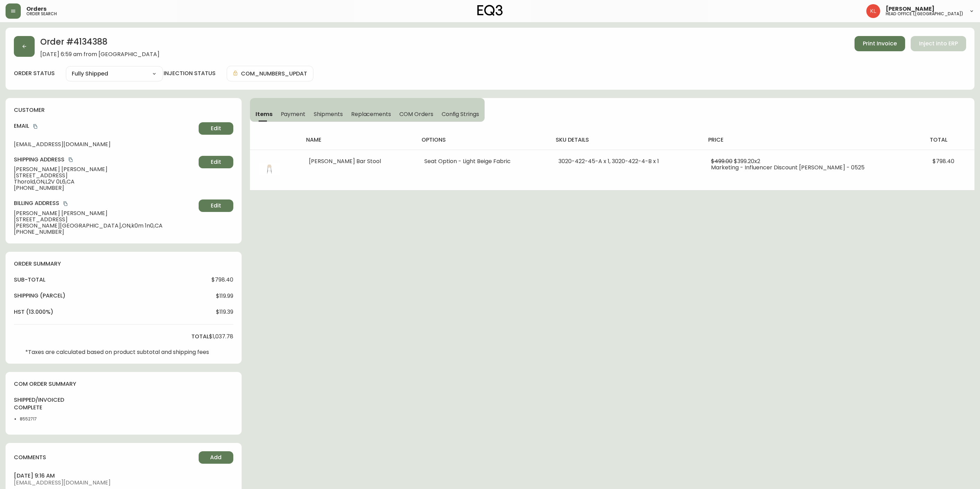  What do you see at coordinates (490, 10) in the screenshot?
I see `img: logo` at bounding box center [490, 10].